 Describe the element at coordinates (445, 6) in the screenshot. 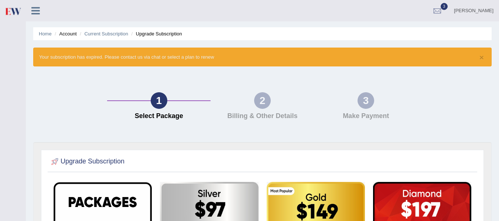

I see `span: 3` at that location.